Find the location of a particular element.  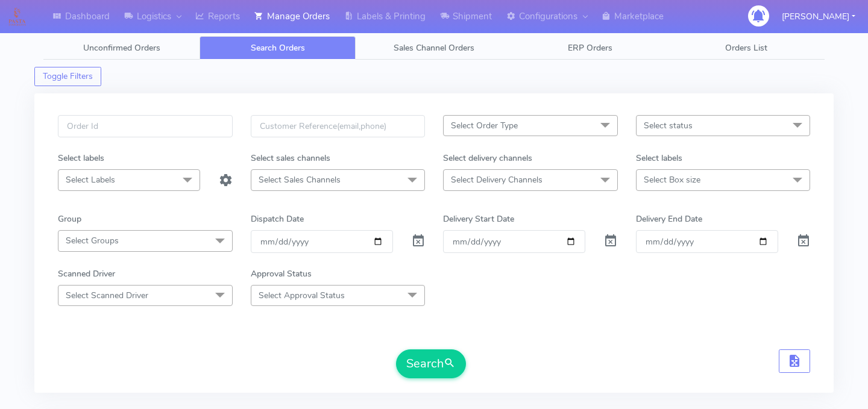

span: Select Labels is located at coordinates (90, 179).